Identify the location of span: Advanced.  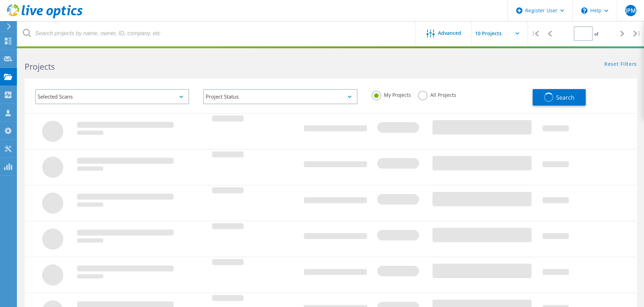
(450, 33).